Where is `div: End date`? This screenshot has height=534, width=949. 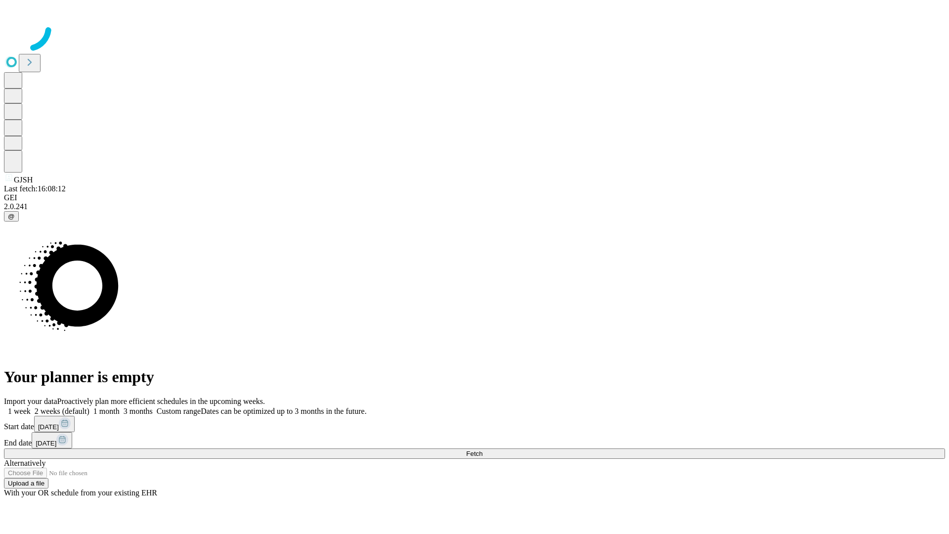
div: End date is located at coordinates (474, 440).